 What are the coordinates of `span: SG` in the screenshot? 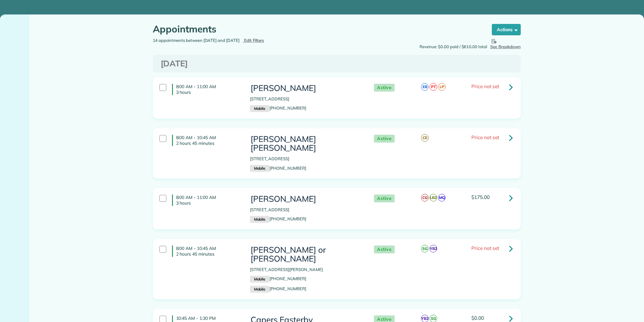 It's located at (425, 249).